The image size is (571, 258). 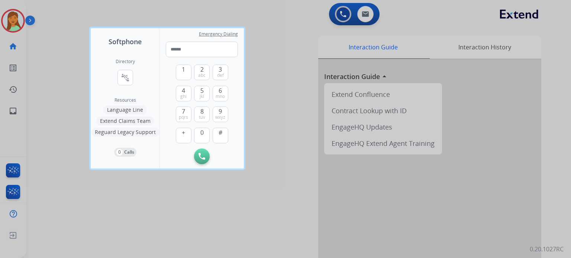 I want to click on p: Calls, so click(x=129, y=152).